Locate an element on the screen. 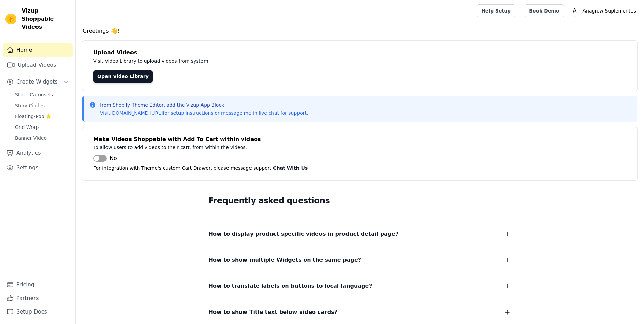 Image resolution: width=644 pixels, height=324 pixels. a: Banner Video is located at coordinates (42, 138).